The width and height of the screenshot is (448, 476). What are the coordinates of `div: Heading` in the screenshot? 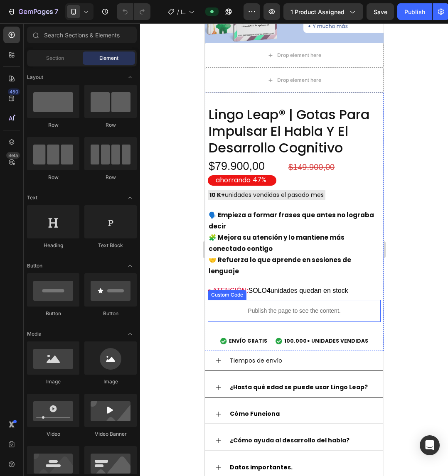 It's located at (53, 245).